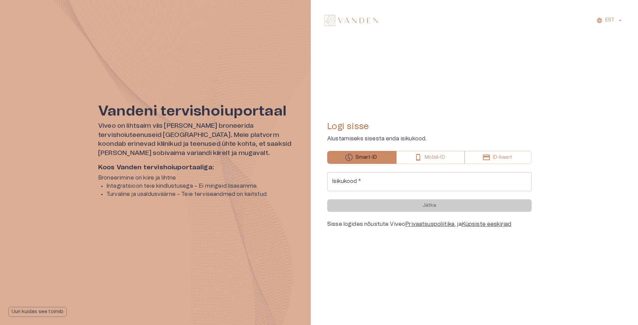 The width and height of the screenshot is (638, 325). What do you see at coordinates (498, 157) in the screenshot?
I see `button: ID-kaart` at bounding box center [498, 157].